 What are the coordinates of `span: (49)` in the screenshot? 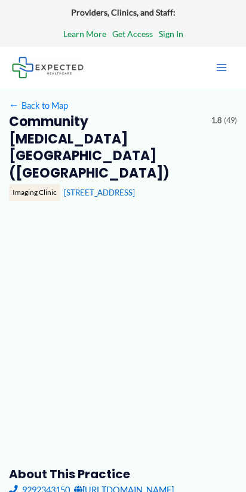 It's located at (231, 121).